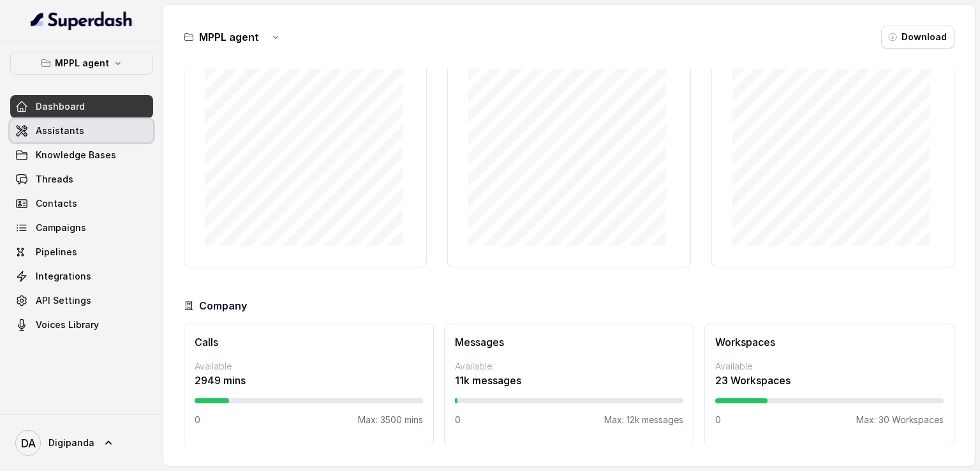  Describe the element at coordinates (56, 252) in the screenshot. I see `span: Pipelines` at that location.